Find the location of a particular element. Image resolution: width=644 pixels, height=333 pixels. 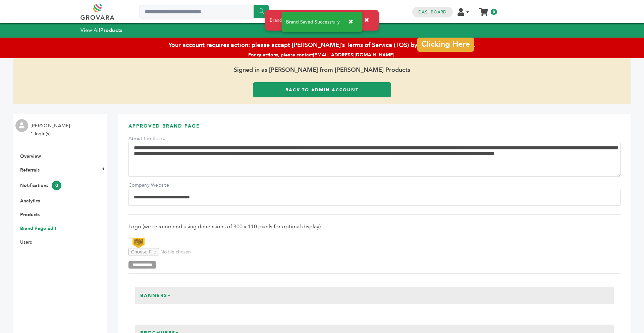

span: Logo (we recommend using dimensions of 300 x 110 pixels for optimal display): is located at coordinates (374, 227).